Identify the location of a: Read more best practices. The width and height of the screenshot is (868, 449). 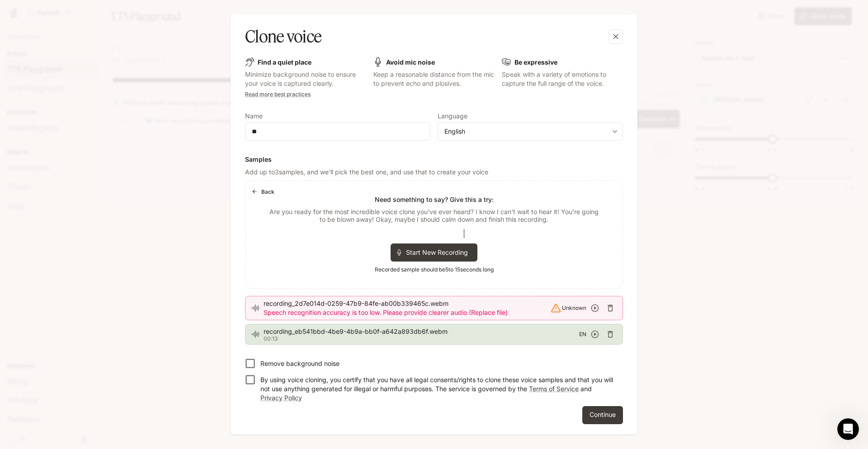
(278, 94).